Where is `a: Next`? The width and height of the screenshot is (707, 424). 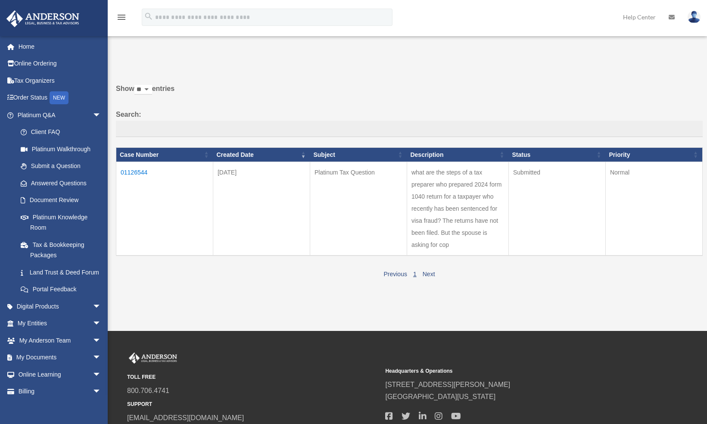 a: Next is located at coordinates (429, 274).